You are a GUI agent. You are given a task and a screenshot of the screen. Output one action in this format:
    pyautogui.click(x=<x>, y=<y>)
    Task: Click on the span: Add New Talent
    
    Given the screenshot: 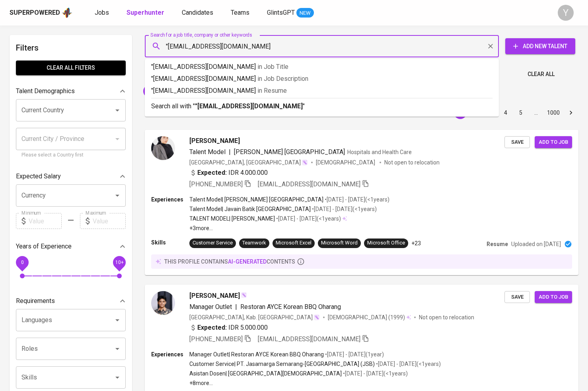 What is the action you would take?
    pyautogui.click(x=541, y=46)
    